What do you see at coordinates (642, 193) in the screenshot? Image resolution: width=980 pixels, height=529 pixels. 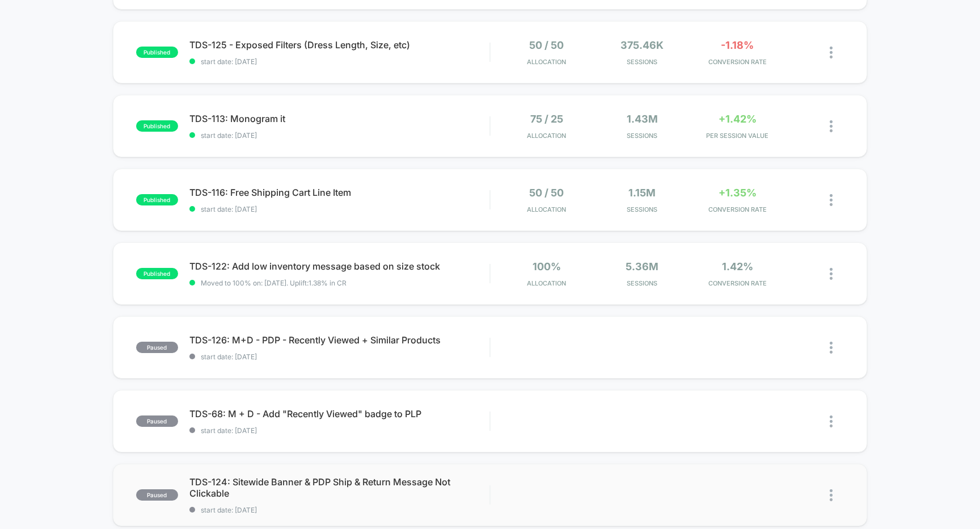 I see `span: 1.15M` at bounding box center [642, 193].